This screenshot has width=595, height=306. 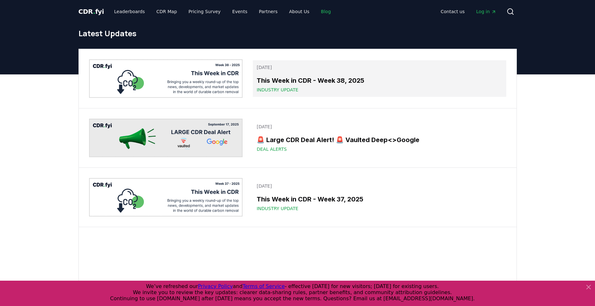 What do you see at coordinates (166, 78) in the screenshot?
I see `img: This Week in CDR - Week 38, 2025 blog post image` at bounding box center [166, 78].